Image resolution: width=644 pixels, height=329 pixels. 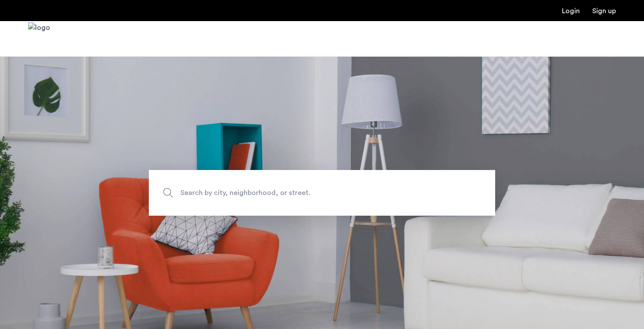 What do you see at coordinates (322, 193) in the screenshot?
I see `input: Apartment Search` at bounding box center [322, 193].